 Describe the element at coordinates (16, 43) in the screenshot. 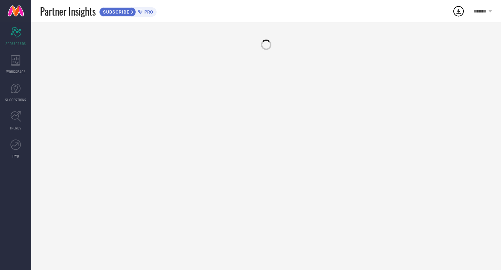

I see `span: SCORECARDS` at that location.